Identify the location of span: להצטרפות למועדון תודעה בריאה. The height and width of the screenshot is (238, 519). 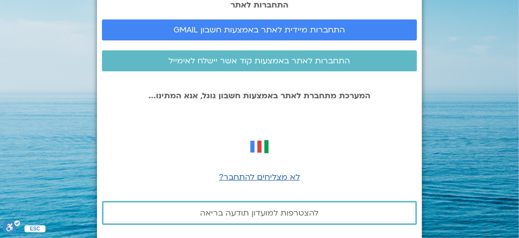
(259, 213).